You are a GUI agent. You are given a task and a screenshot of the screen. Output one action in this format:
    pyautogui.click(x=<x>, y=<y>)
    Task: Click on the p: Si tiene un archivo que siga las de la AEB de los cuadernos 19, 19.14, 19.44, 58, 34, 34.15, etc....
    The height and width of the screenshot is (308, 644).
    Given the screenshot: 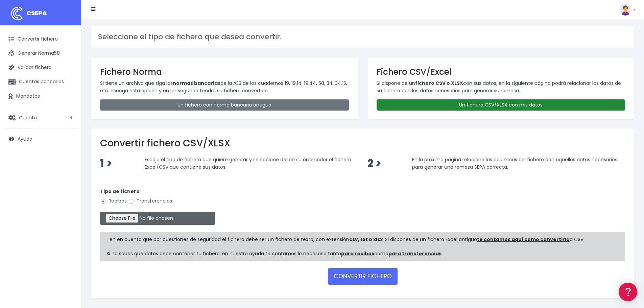 What is the action you would take?
    pyautogui.click(x=225, y=87)
    